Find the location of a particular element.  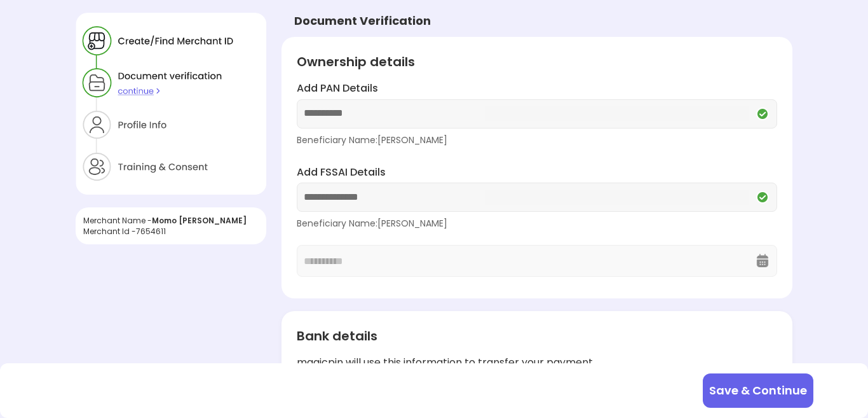

div: Document Verification is located at coordinates (363, 21).